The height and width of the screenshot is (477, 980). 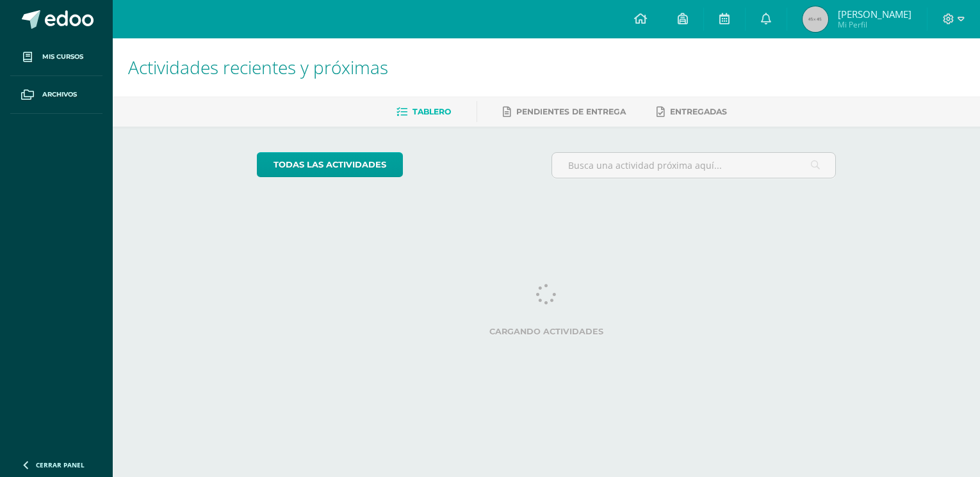 I want to click on span: Mis cursos, so click(x=63, y=57).